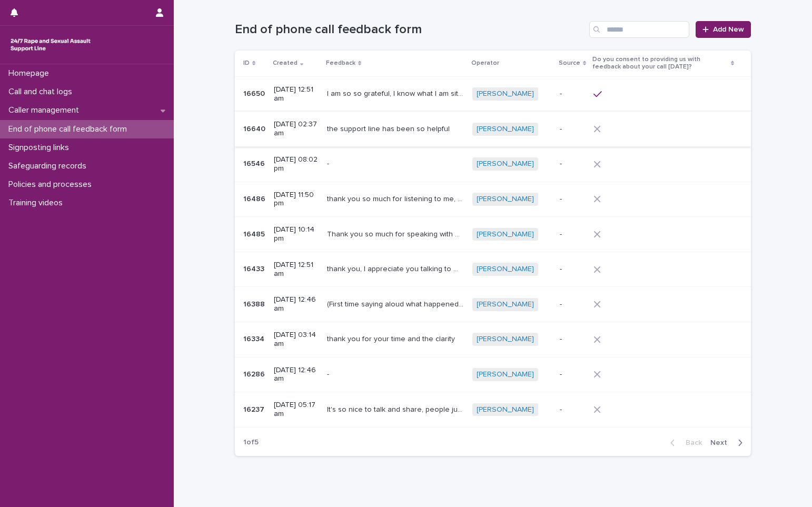 The height and width of the screenshot is (507, 812). Describe the element at coordinates (639, 29) in the screenshot. I see `input: Search` at that location.